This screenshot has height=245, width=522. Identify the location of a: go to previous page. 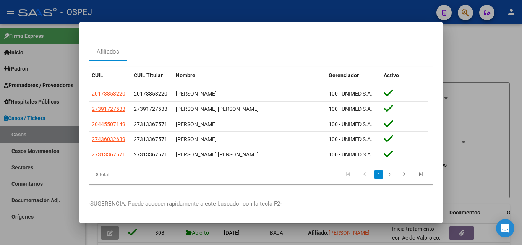
(365, 175).